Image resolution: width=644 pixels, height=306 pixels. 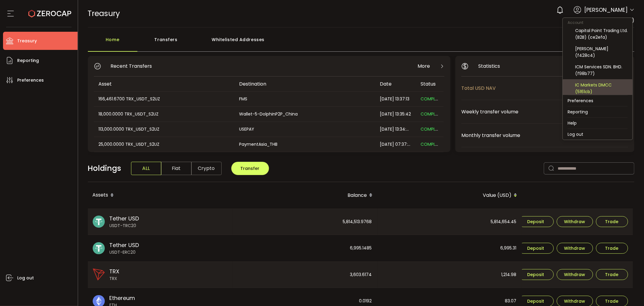 What do you see at coordinates (449, 195) in the screenshot?
I see `div: Value (USD)` at bounding box center [449, 195].